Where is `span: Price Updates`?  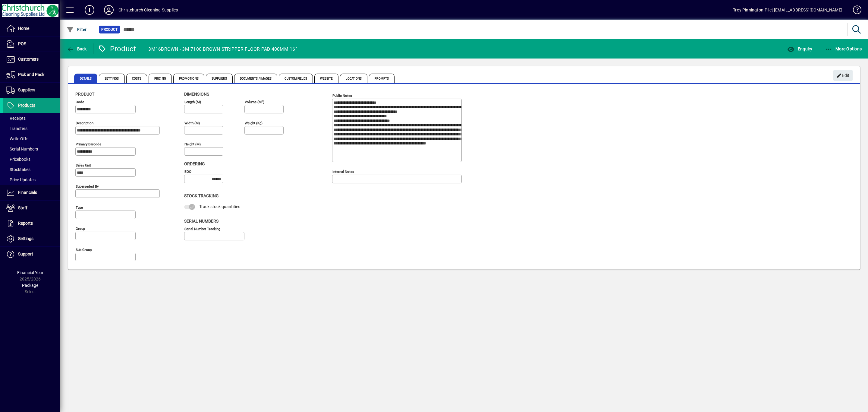
span: Price Updates is located at coordinates (21, 180).